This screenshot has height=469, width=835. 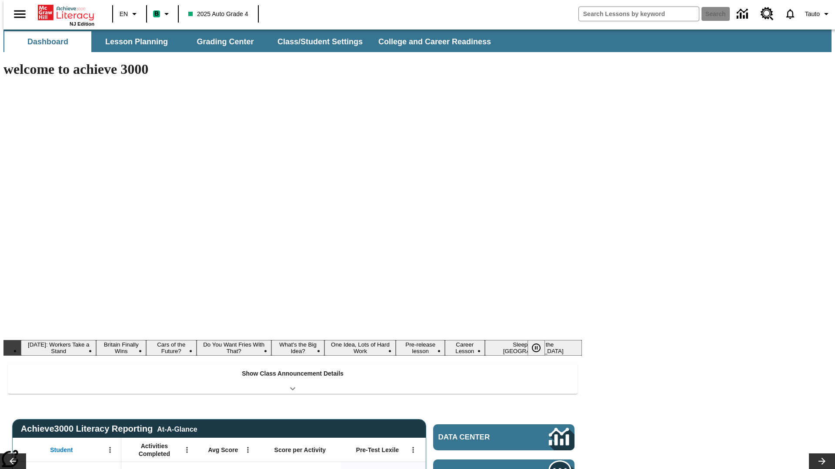 What do you see at coordinates (360, 348) in the screenshot?
I see `button: Slide 6 One Idea, Lots of Hard Work` at bounding box center [360, 348].